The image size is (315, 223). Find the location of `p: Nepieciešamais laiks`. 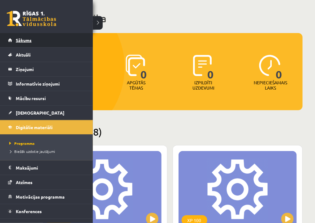

p: Nepieciešamais laiks is located at coordinates (271, 85).